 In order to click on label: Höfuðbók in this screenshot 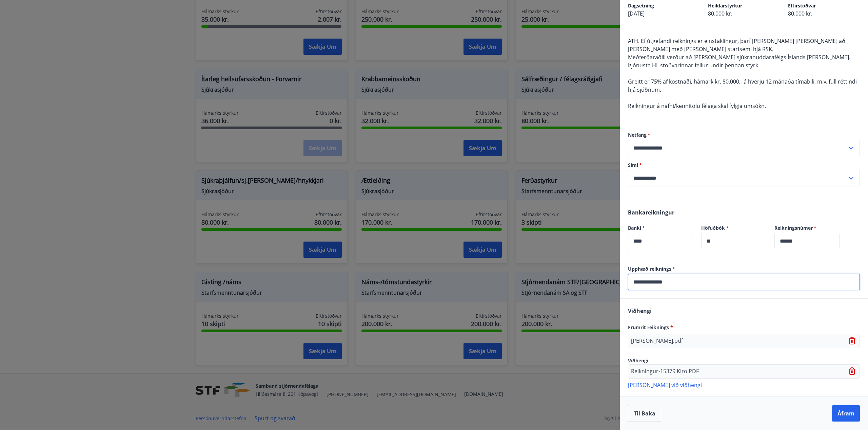, I will do `click(733, 228)`.